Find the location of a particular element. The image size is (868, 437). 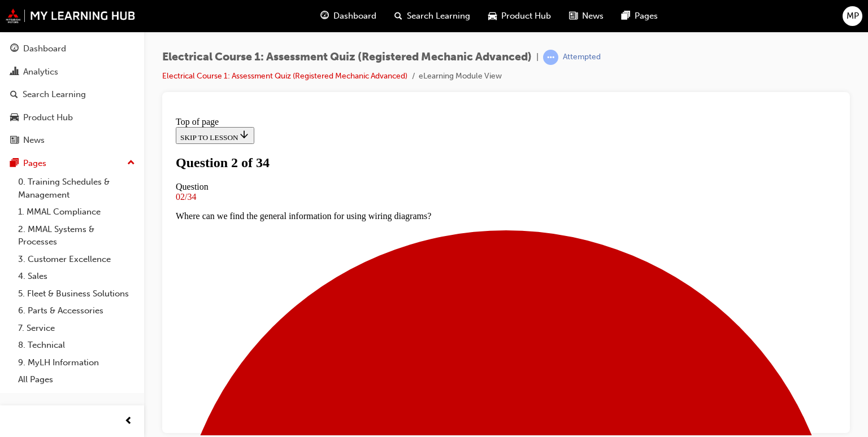

a: 6. Parts & Accessories is located at coordinates (76, 310).